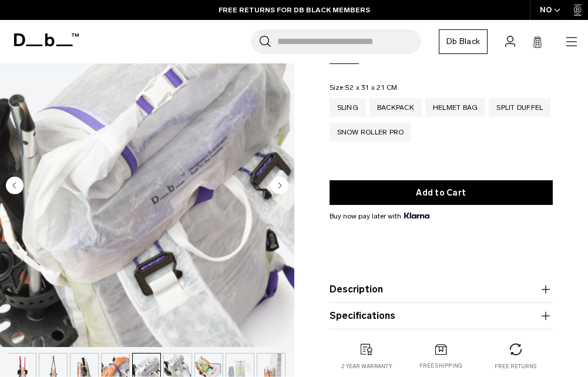 This screenshot has height=377, width=588. What do you see at coordinates (395, 108) in the screenshot?
I see `a: Backpack` at bounding box center [395, 108].